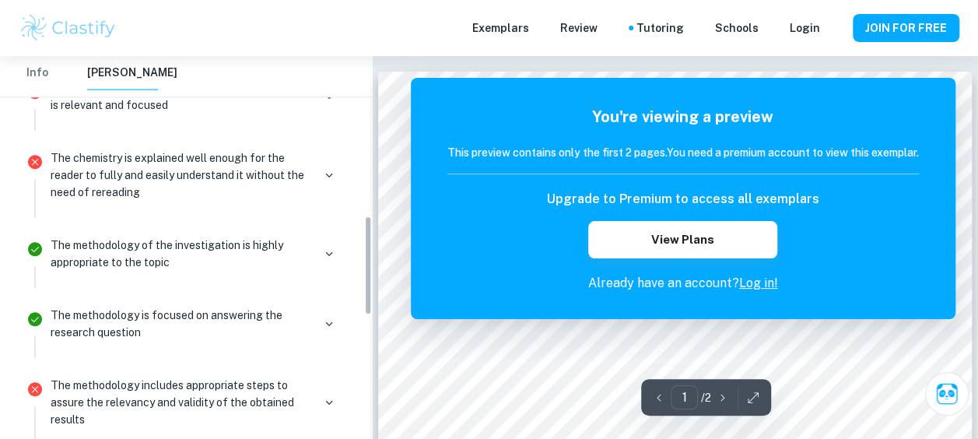 The width and height of the screenshot is (978, 439). What do you see at coordinates (660, 28) in the screenshot?
I see `a: Tutoring` at bounding box center [660, 28].